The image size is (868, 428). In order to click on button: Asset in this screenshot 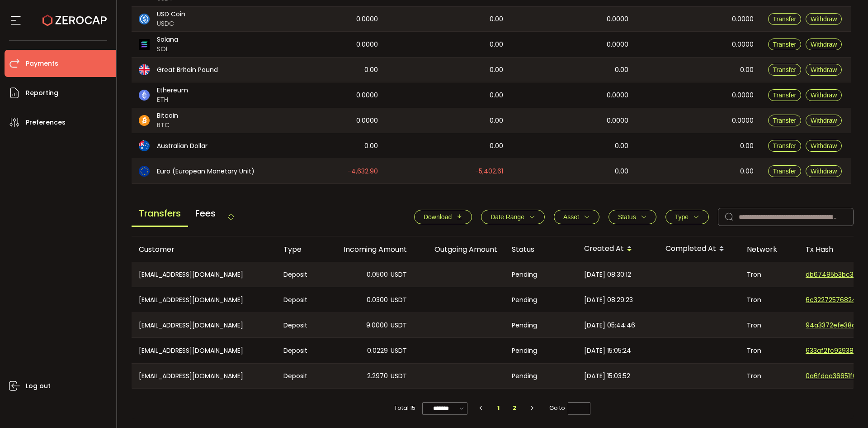, I will do `click(576, 217)`.